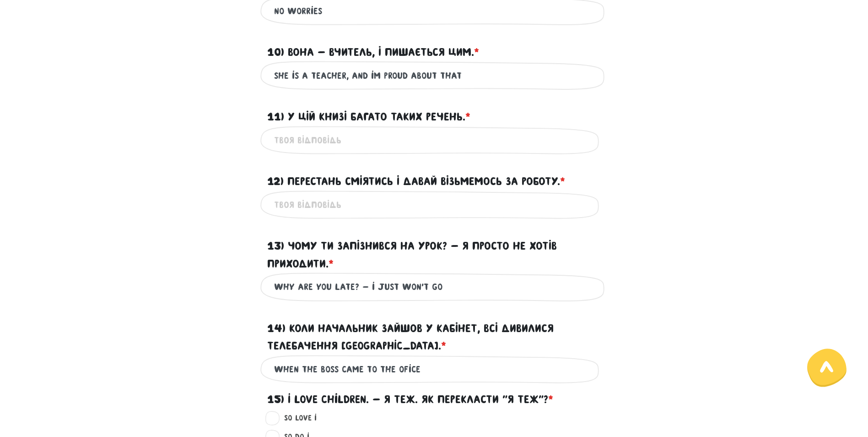 Image resolution: width=868 pixels, height=437 pixels. I want to click on label: 11) У цій книзі багато таких речень., so click(369, 117).